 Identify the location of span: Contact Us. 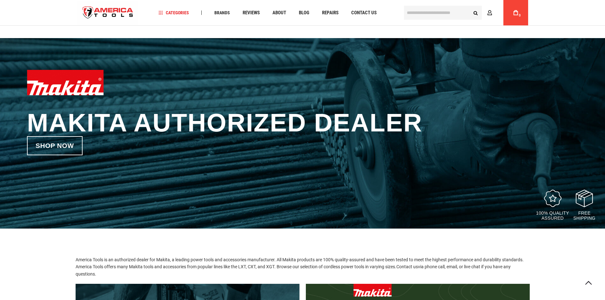
(364, 13).